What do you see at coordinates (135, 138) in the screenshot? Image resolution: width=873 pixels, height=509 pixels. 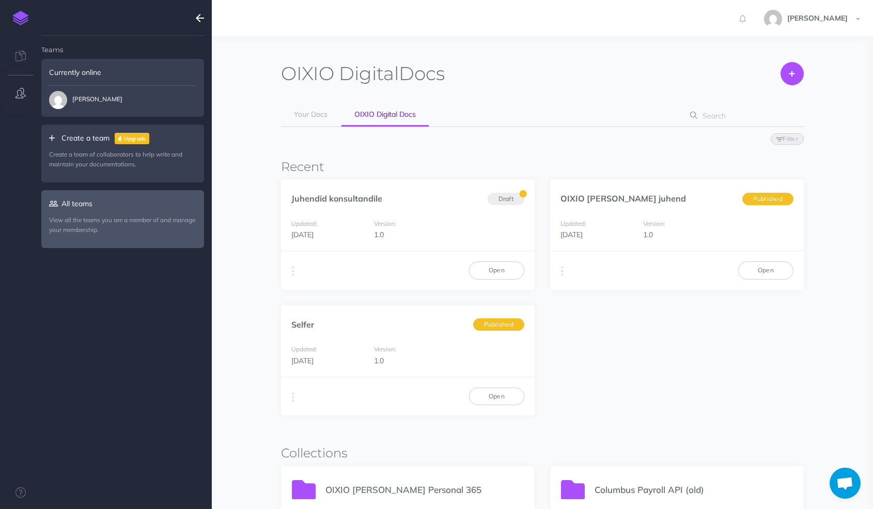 I see `small: Upgrade` at bounding box center [135, 138].